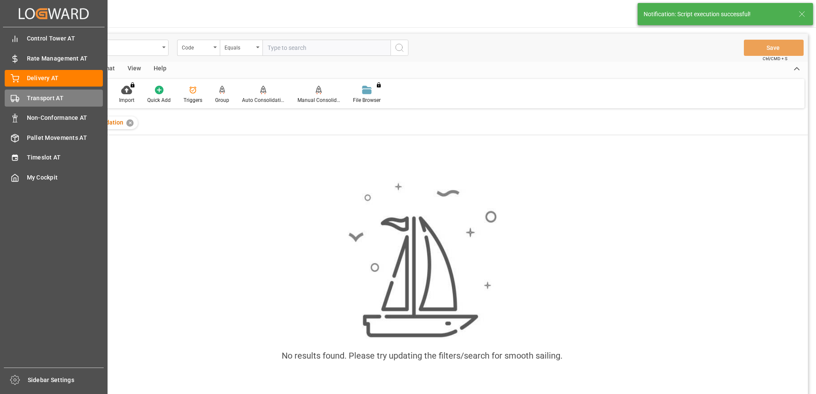  What do you see at coordinates (54, 137) in the screenshot?
I see `a: Pallet Movements AT` at bounding box center [54, 137].